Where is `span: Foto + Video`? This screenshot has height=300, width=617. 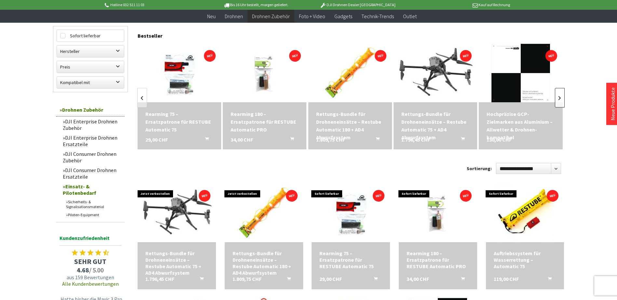 span: Foto + Video is located at coordinates (312, 16).